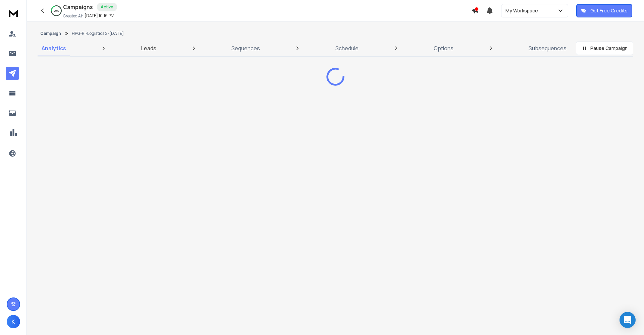 This screenshot has width=644, height=335. What do you see at coordinates (604, 48) in the screenshot?
I see `button: Pause Campaign` at bounding box center [604, 48].